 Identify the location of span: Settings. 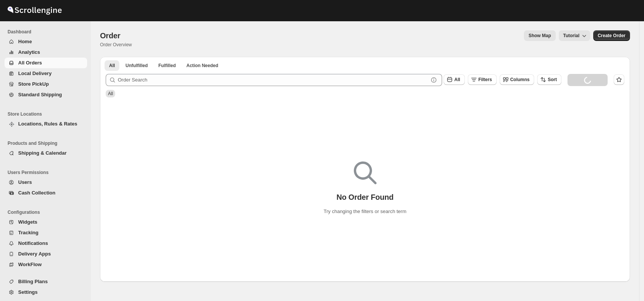
(28, 292).